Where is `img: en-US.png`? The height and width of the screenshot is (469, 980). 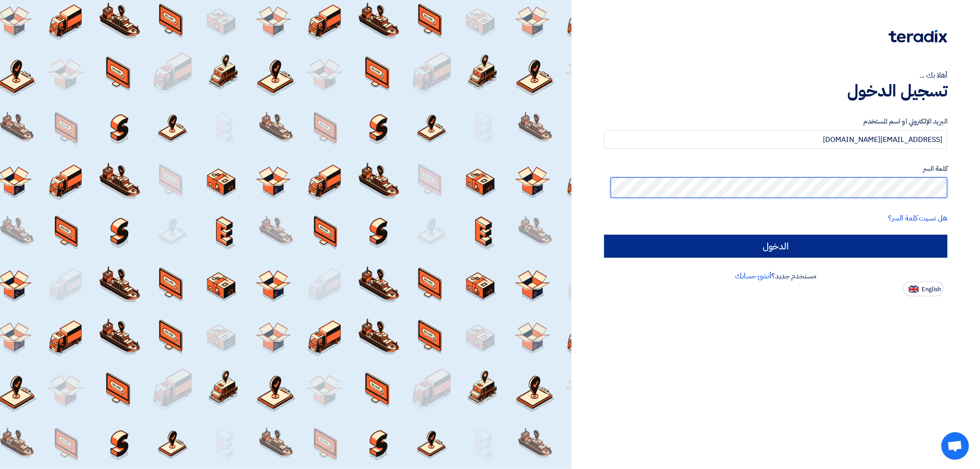 img: en-US.png is located at coordinates (914, 289).